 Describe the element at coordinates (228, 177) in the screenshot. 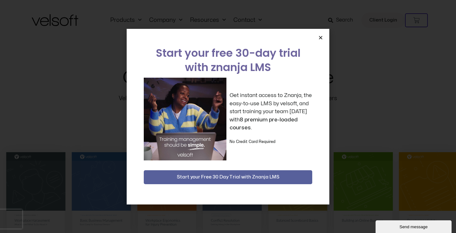

I see `span: Start your Free 30 Day Trial with Znanja LMS` at that location.